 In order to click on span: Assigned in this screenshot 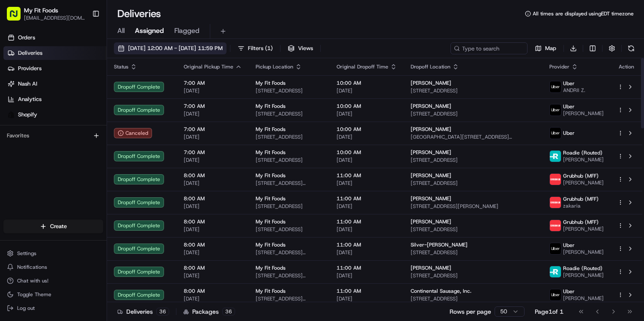, I will do `click(150, 31)`.